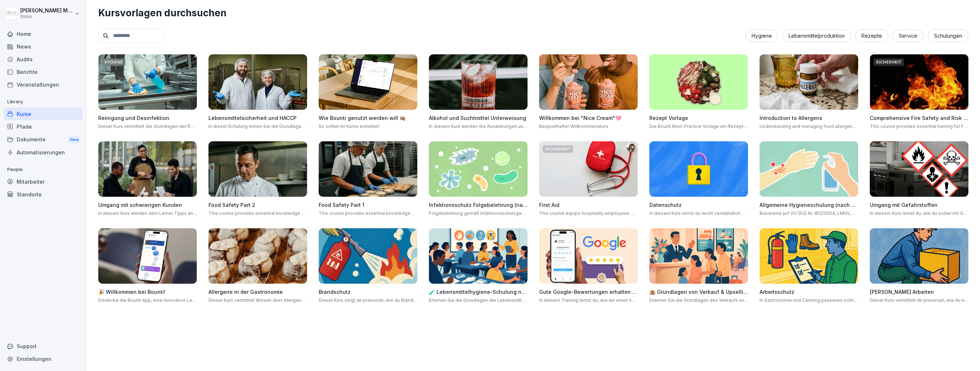 The width and height of the screenshot is (980, 371). What do you see at coordinates (43, 47) in the screenshot?
I see `div: News` at bounding box center [43, 47].